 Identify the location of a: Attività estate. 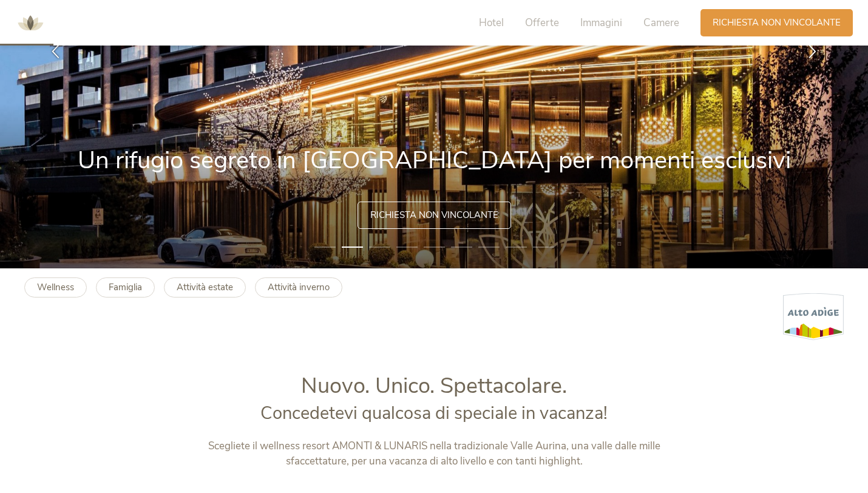
(205, 287).